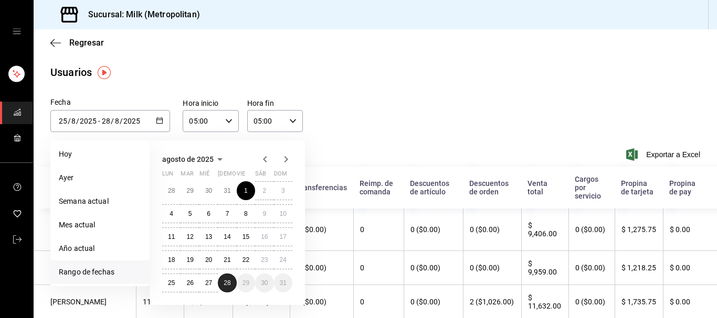 The height and width of the screenshot is (318, 717). Describe the element at coordinates (77, 42) in the screenshot. I see `button: Regresar` at that location.